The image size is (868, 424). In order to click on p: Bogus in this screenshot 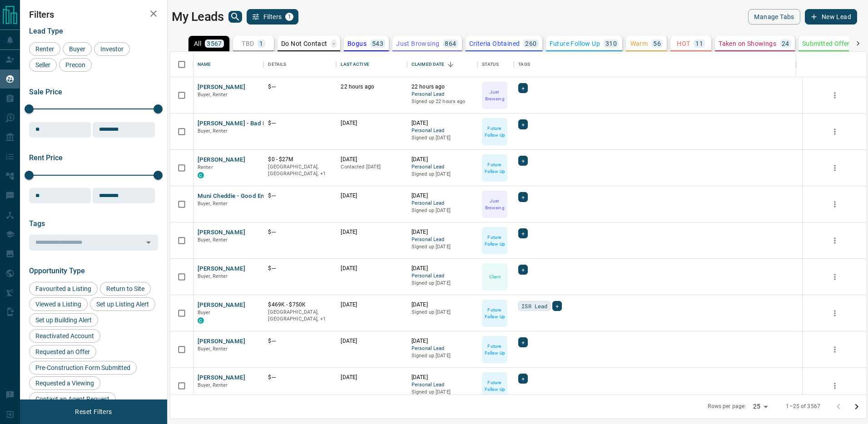, I will do `click(357, 44)`.